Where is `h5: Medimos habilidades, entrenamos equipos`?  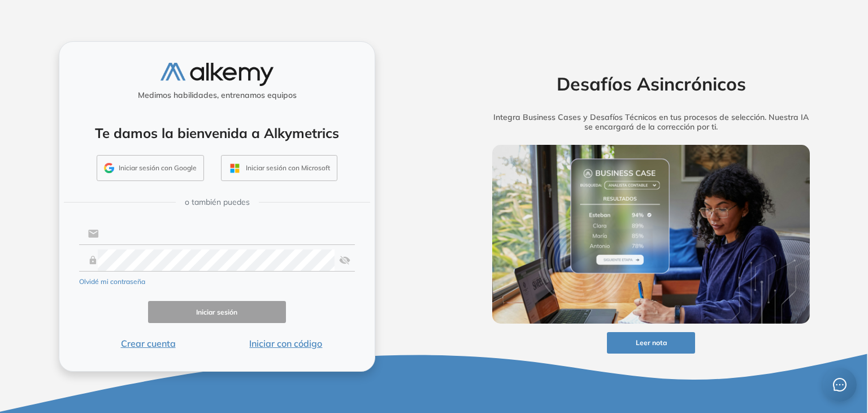 h5: Medimos habilidades, entrenamos equipos is located at coordinates (217, 95).